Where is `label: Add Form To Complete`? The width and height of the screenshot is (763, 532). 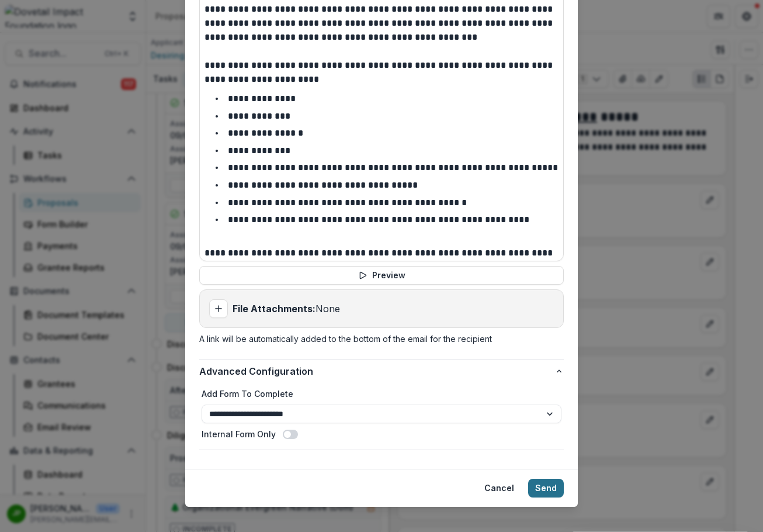 label: Add Form To Complete is located at coordinates (382, 393).